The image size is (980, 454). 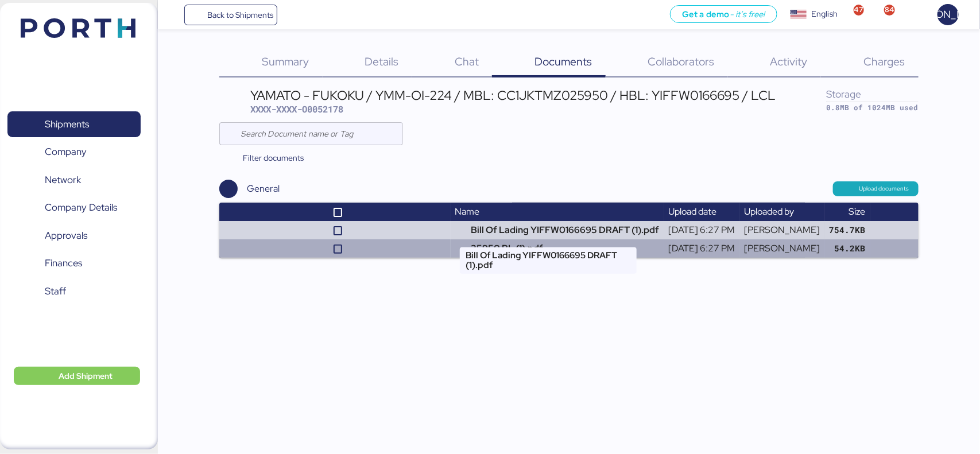 What do you see at coordinates (266, 158) in the screenshot?
I see `button: Filter documents` at bounding box center [266, 158].